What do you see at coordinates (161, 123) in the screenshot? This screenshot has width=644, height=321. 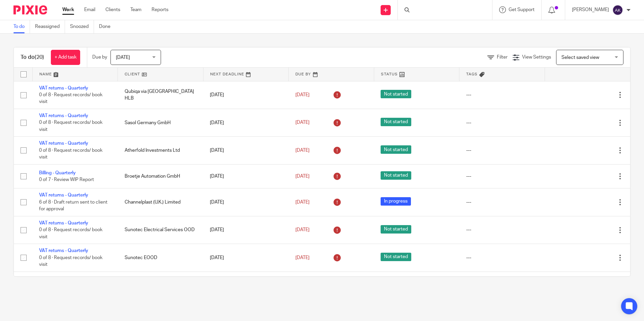 I see `td: Sasol Germany GmbH` at bounding box center [161, 123].